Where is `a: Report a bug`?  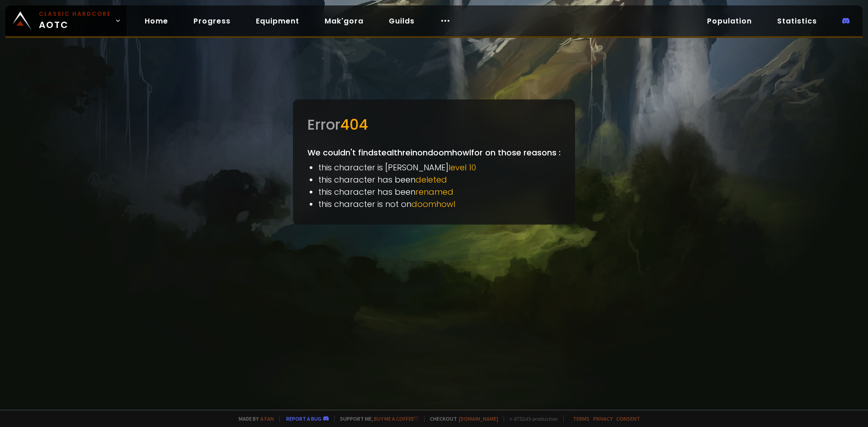 a: Report a bug is located at coordinates (304, 419).